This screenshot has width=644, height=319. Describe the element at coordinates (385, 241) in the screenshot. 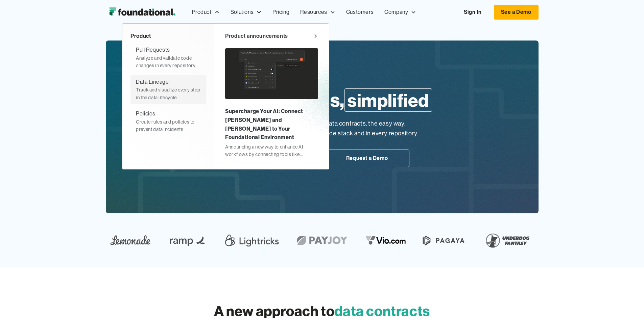

I see `img: vio logo` at that location.